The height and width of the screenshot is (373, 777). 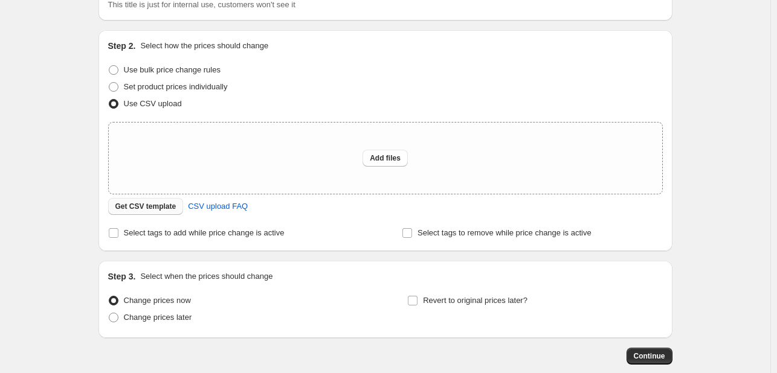 I want to click on h2: Step 2., so click(x=122, y=46).